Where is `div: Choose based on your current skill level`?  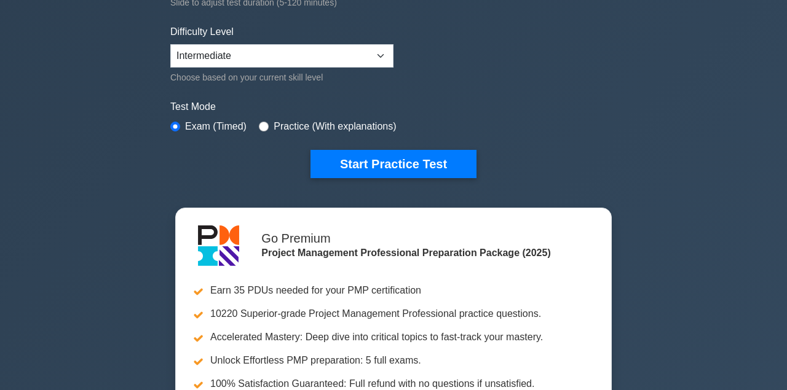 div: Choose based on your current skill level is located at coordinates (282, 77).